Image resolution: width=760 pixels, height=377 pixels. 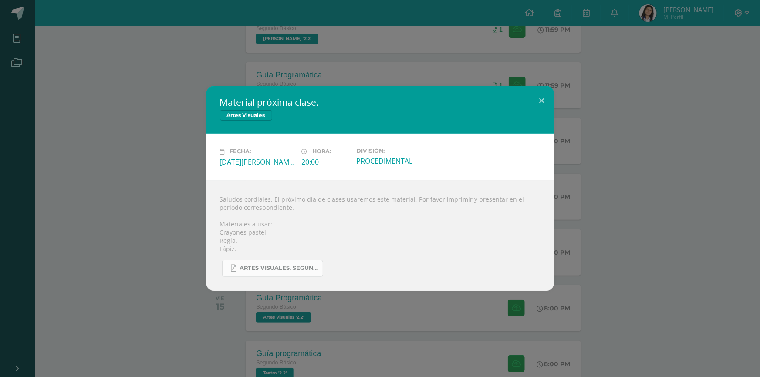 What do you see at coordinates (322, 152) in the screenshot?
I see `span: Hora:` at bounding box center [322, 152].